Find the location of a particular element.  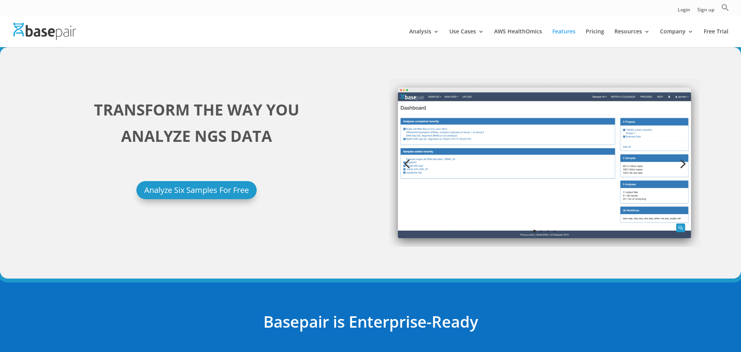

a: Resources is located at coordinates (632, 38).